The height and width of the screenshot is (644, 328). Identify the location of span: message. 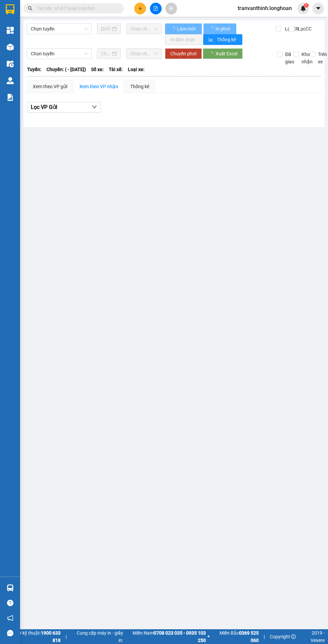
(10, 633).